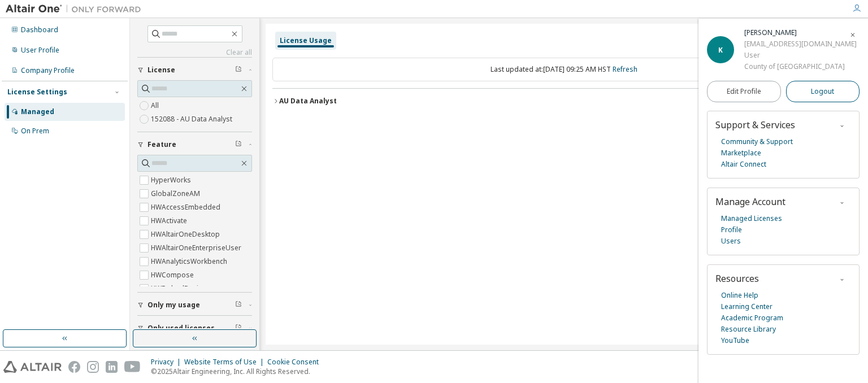 Image resolution: width=868 pixels, height=383 pixels. What do you see at coordinates (238, 371) in the screenshot?
I see `p: © 2025 Altair Engineering, Inc. All Rights Reserved.` at bounding box center [238, 371].